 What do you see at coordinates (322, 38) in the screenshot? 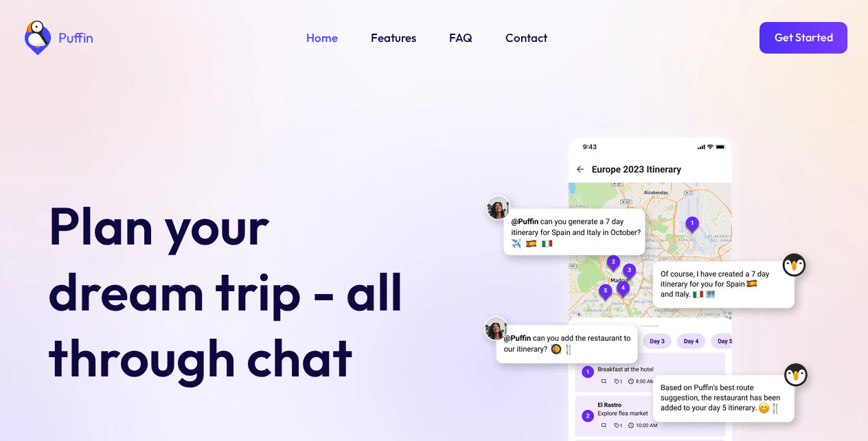
I see `a: Home` at bounding box center [322, 38].